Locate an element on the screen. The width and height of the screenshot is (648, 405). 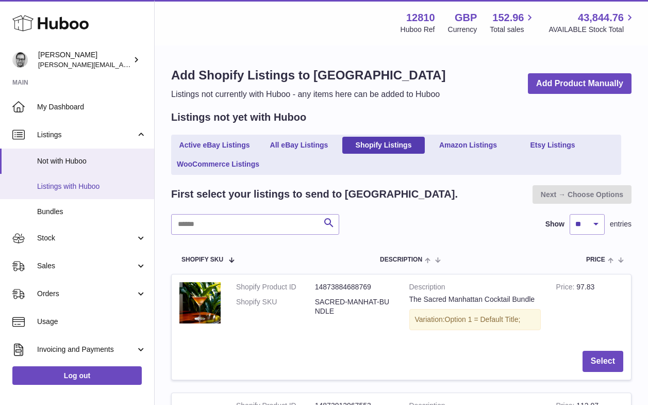
strong: GBP is located at coordinates (465, 18).